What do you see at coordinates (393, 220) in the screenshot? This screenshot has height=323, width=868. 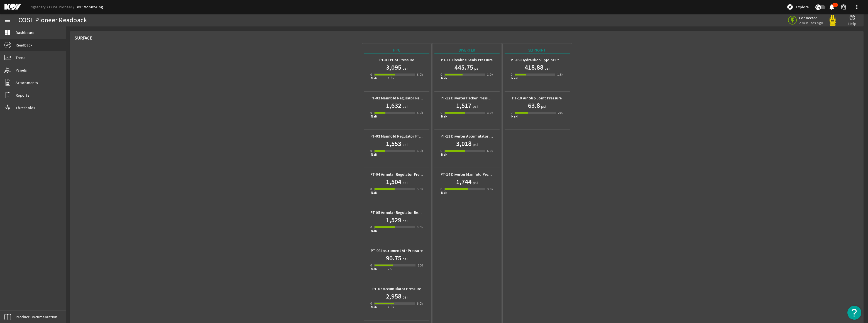 I see `h1: 1,529` at bounding box center [393, 220].